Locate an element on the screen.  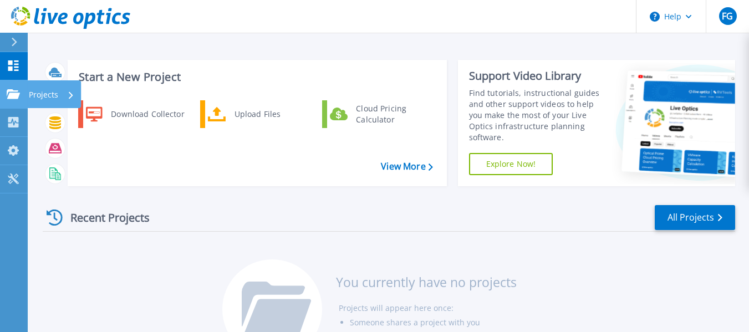
div: Download Collector is located at coordinates (147, 114).